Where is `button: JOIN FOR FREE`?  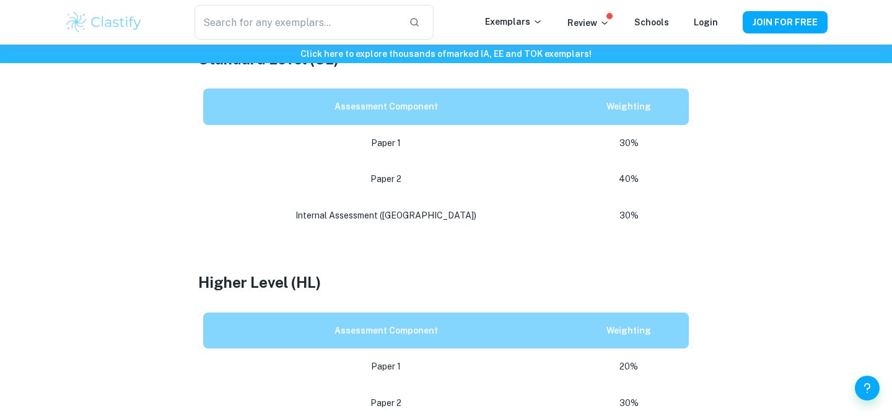
button: JOIN FOR FREE is located at coordinates (785, 22).